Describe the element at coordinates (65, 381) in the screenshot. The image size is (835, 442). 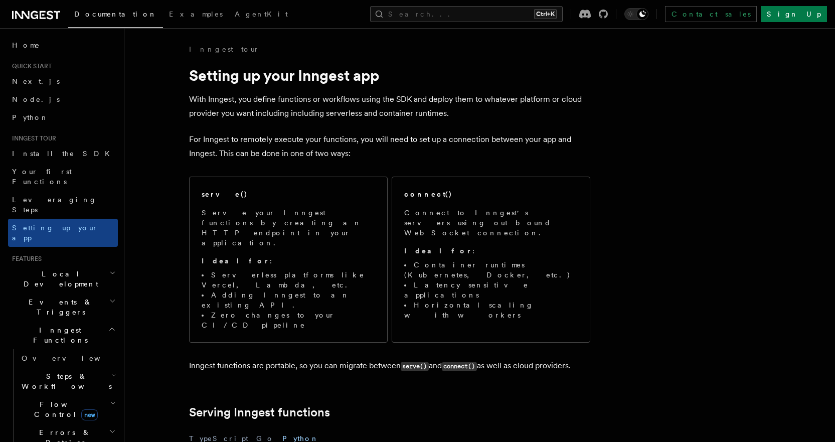
I see `span: Steps & Workflows` at that location.